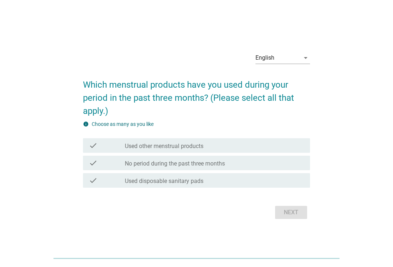 The height and width of the screenshot is (267, 393). Describe the element at coordinates (175, 164) in the screenshot. I see `label: No period during the past three months` at that location.